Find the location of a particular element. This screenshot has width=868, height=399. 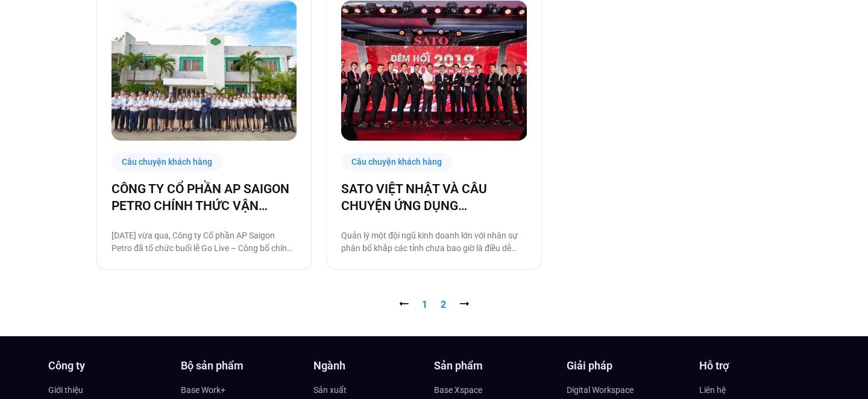

span: Liên hệ is located at coordinates (712, 389).